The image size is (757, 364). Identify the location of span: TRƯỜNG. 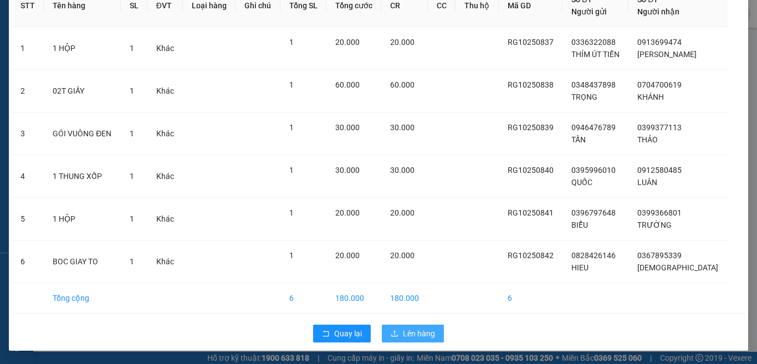
(655, 225).